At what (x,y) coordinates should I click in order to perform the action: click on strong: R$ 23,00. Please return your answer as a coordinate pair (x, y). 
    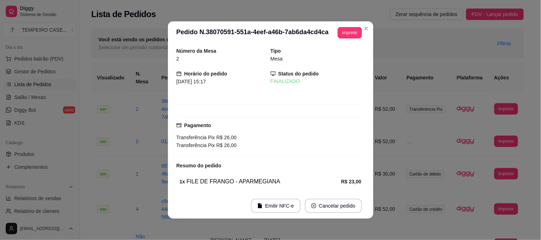
    Looking at the image, I should click on (351, 182).